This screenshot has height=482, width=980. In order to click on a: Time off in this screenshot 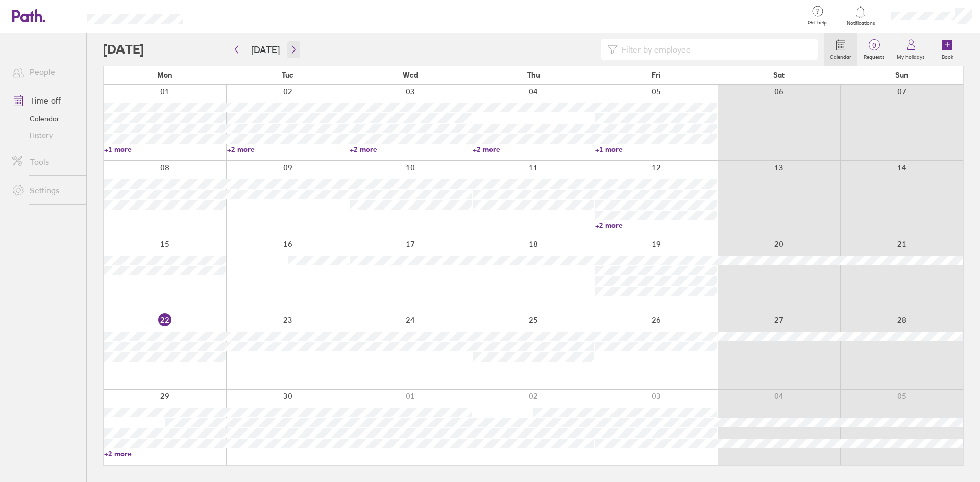, I will do `click(45, 101)`.